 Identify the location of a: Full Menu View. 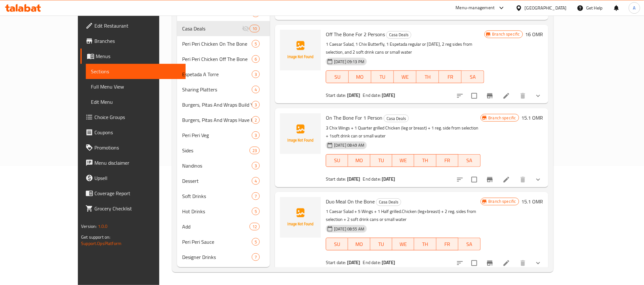
(136, 87).